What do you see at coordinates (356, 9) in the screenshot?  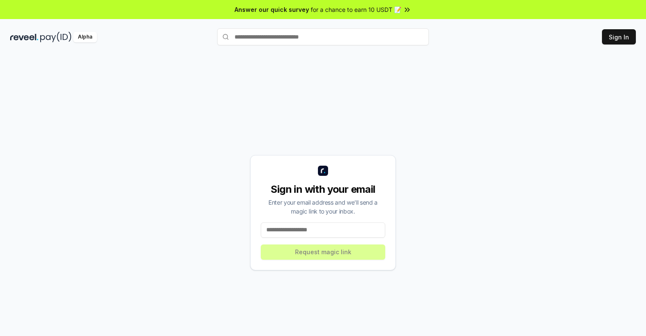 I see `span: for a chance to earn 10 USDT 📝` at bounding box center [356, 9].